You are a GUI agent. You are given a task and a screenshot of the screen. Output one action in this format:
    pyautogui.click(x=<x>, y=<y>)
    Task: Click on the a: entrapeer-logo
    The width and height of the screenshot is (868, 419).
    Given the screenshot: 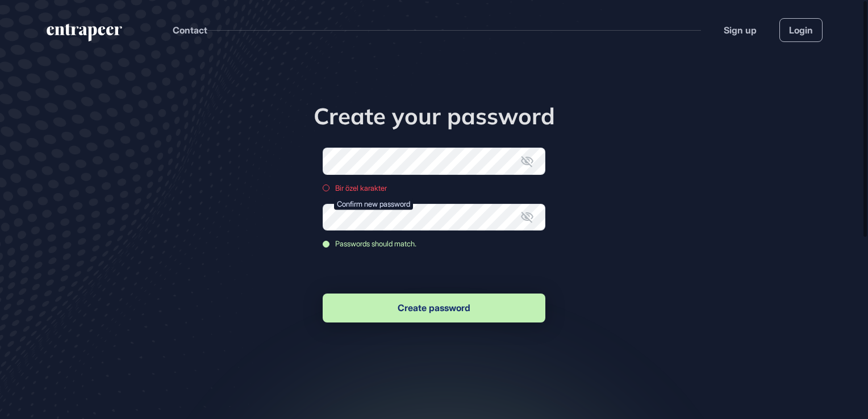 What is the action you would take?
    pyautogui.click(x=84, y=35)
    